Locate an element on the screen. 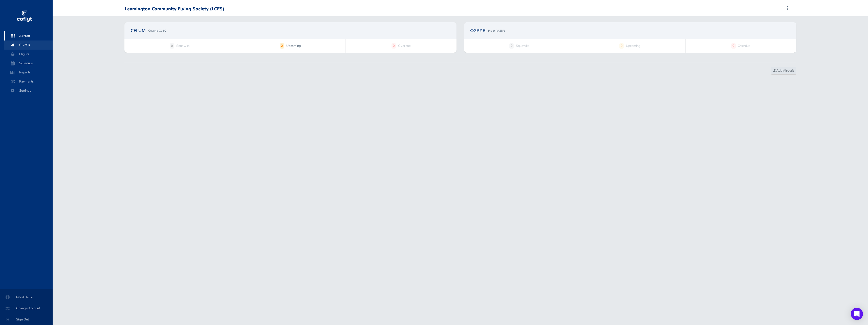 This screenshot has height=325, width=868. span: Sign Out is located at coordinates (26, 319).